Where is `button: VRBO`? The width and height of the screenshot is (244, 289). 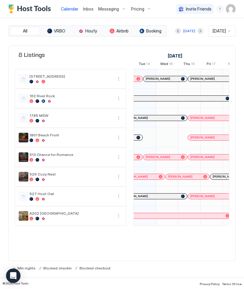 button: VRBO is located at coordinates (56, 31).